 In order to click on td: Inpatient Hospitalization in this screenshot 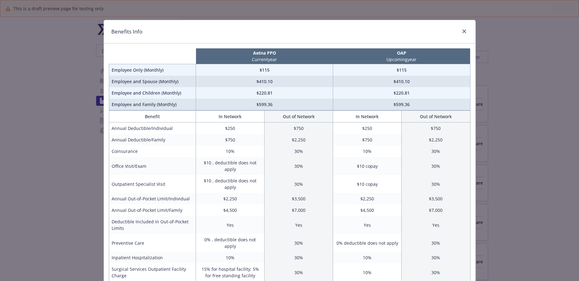, I will do `click(152, 257)`.